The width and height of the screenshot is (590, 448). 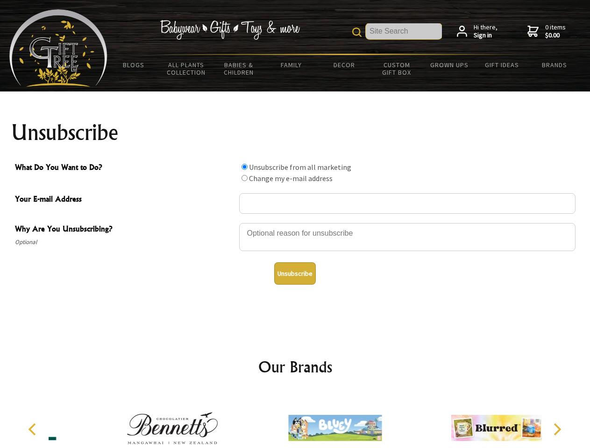 I want to click on span: Optional, so click(x=125, y=242).